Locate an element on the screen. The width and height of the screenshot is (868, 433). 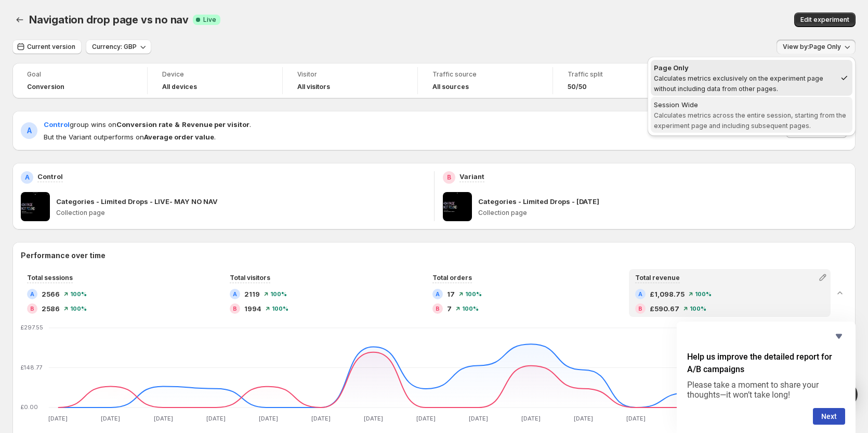
span: 2119 is located at coordinates (252, 293).